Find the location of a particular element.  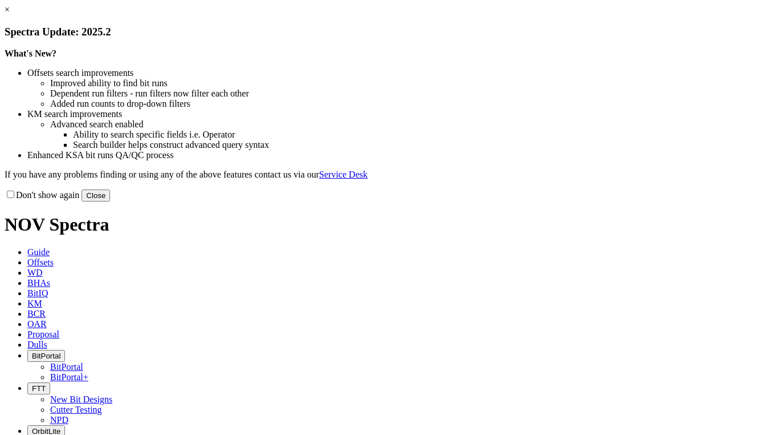

p: If you have any problems finding or using any of the above features contact us via our is located at coordinates (388, 175).